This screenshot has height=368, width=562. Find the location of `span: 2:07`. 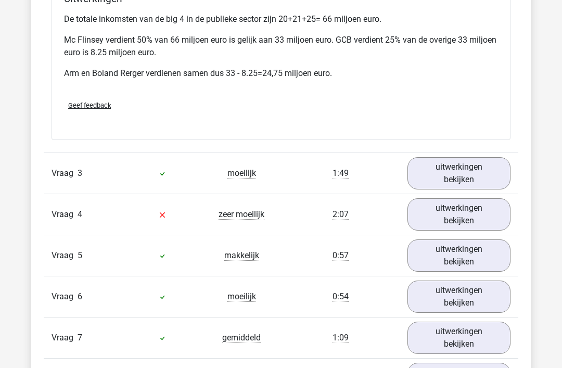

span: 2:07 is located at coordinates (340, 215).